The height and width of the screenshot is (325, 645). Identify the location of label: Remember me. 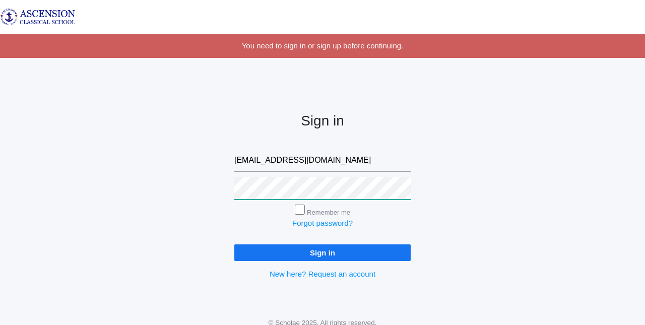
(328, 212).